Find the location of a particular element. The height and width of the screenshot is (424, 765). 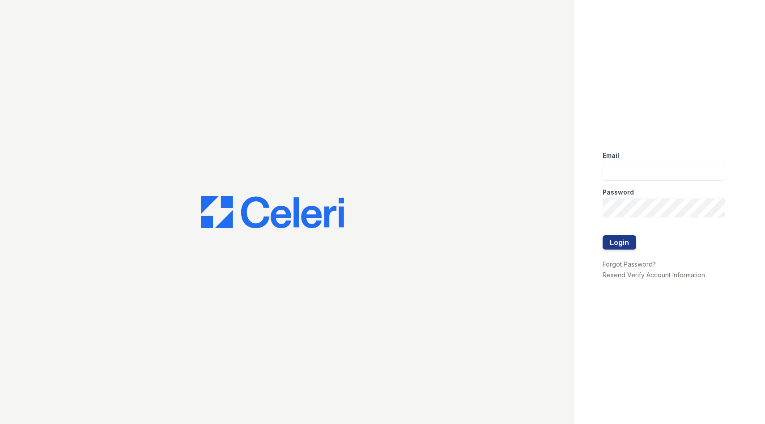

label: Password is located at coordinates (618, 192).